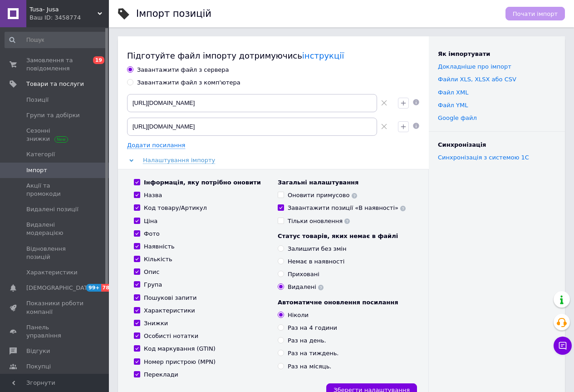  Describe the element at coordinates (323, 56) in the screenshot. I see `a: інструкції` at that location.